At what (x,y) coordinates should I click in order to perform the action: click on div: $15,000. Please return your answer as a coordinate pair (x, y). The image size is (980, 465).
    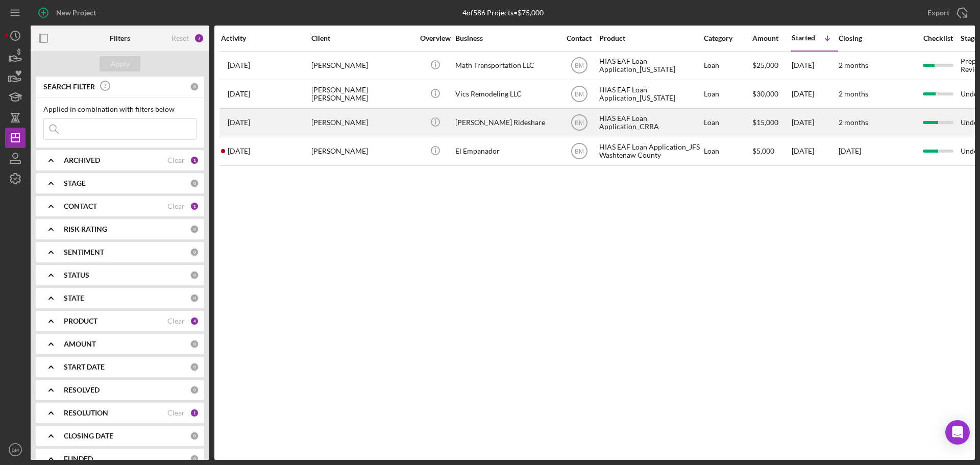
    Looking at the image, I should click on (772, 123).